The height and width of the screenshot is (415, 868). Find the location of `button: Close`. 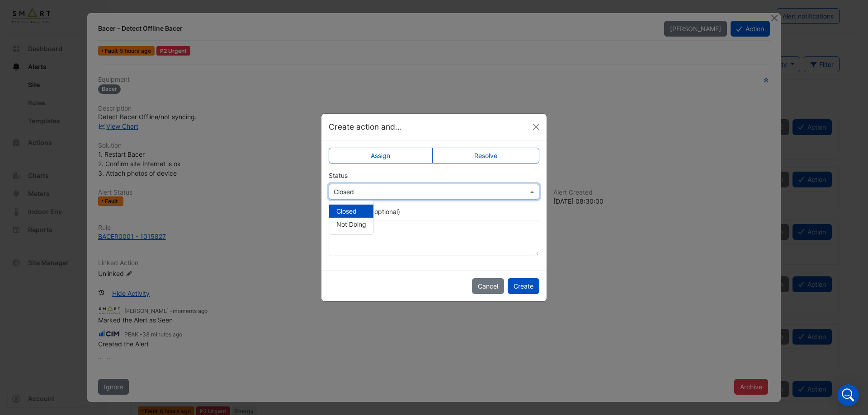

button: Close is located at coordinates (536, 127).